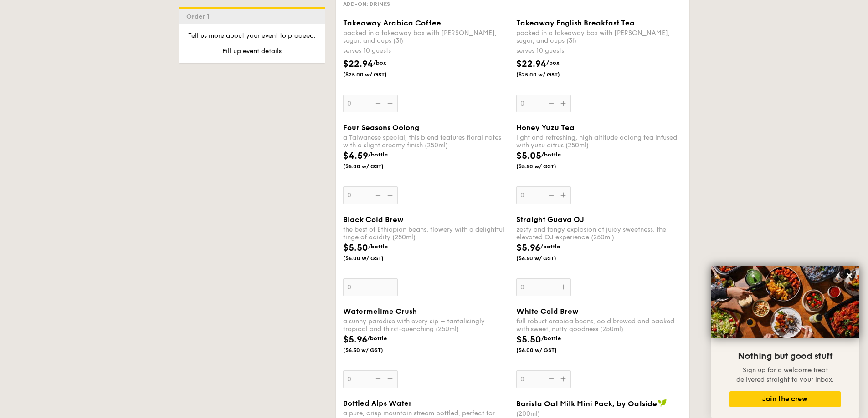 Image resolution: width=868 pixels, height=418 pixels. I want to click on img: icon-vegan.f8ff3823.svg, so click(663, 403).